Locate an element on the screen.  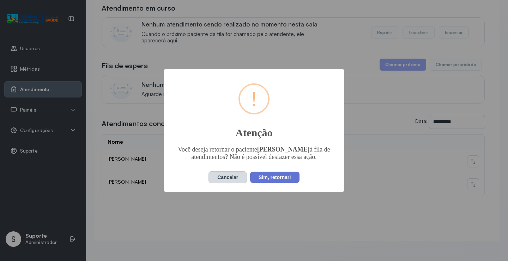
button: Sim, retornar! is located at coordinates (275, 177).